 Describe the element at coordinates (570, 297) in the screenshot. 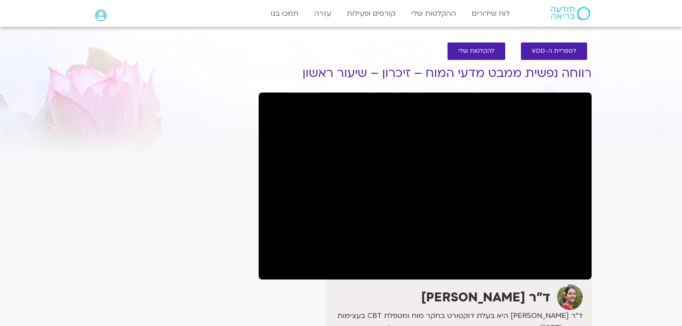

I see `img: ד"ר נועה אלבלדה` at that location.